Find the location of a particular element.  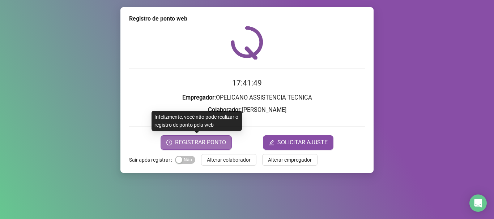

button: REGISTRAR PONTO is located at coordinates (196, 143).